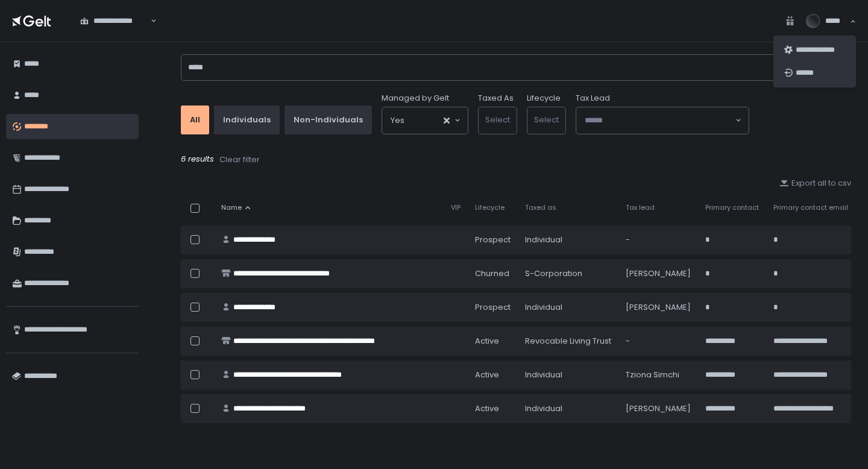  I want to click on button: Clear Selected, so click(446, 121).